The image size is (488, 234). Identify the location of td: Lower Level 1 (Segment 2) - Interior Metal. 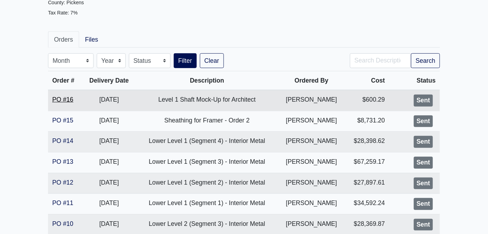
(207, 183).